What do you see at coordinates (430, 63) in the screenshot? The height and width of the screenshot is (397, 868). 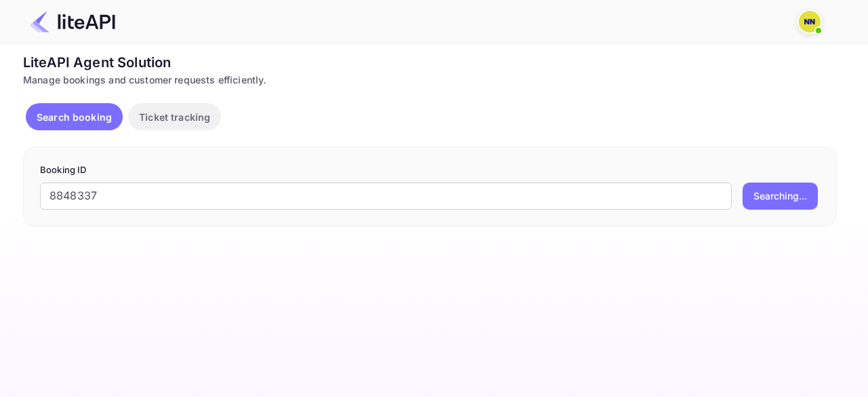 I see `div: LiteAPI Agent Solution` at bounding box center [430, 63].